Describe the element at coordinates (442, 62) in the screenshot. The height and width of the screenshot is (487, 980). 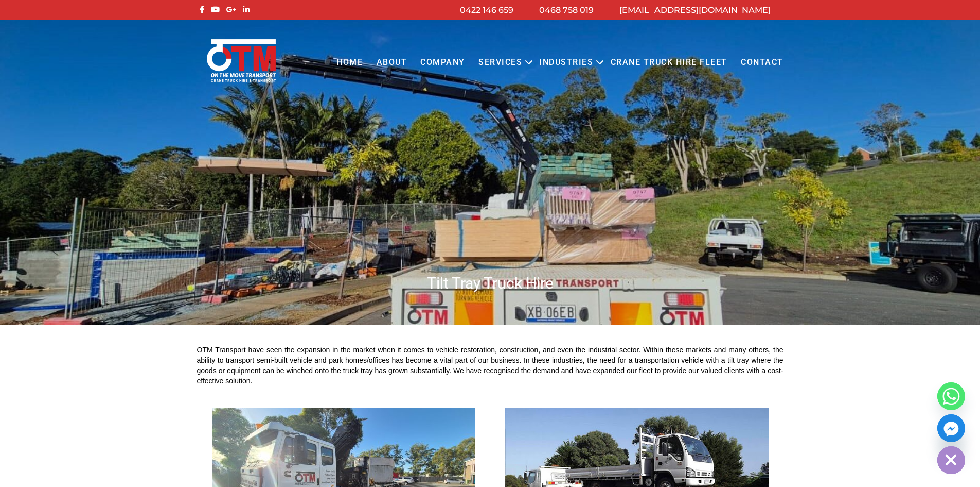
I see `a: COMPANY` at that location.